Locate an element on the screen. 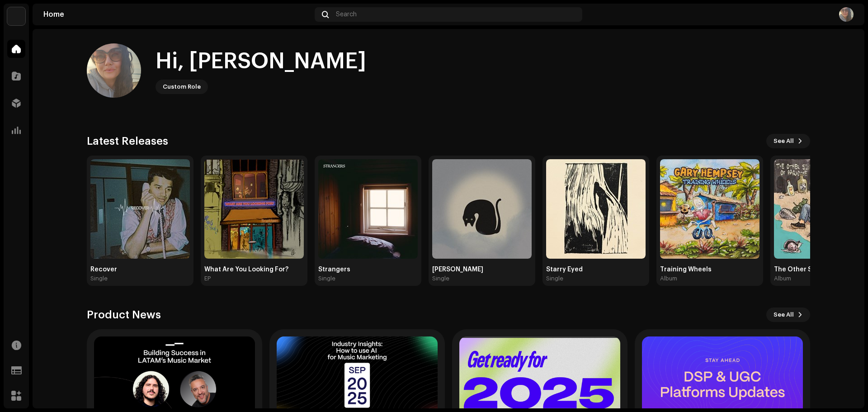 The height and width of the screenshot is (412, 868). h3: Product News is located at coordinates (124, 315).